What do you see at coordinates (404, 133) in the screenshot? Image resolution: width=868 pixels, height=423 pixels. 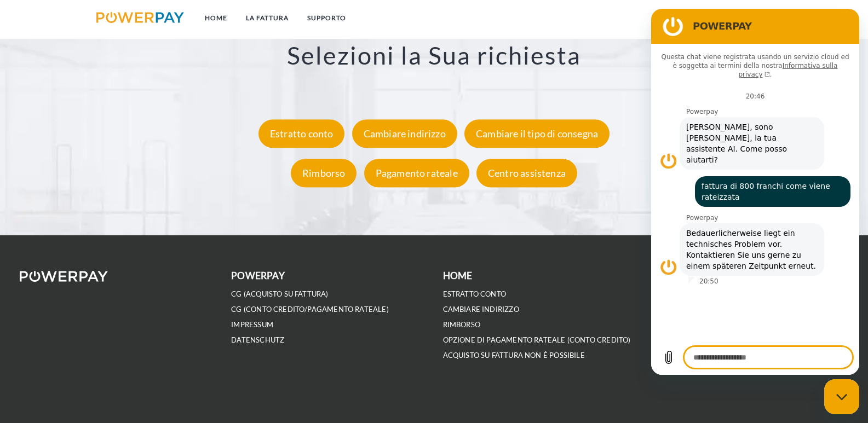 I see `div: Cambiare indirizzo` at bounding box center [404, 133].